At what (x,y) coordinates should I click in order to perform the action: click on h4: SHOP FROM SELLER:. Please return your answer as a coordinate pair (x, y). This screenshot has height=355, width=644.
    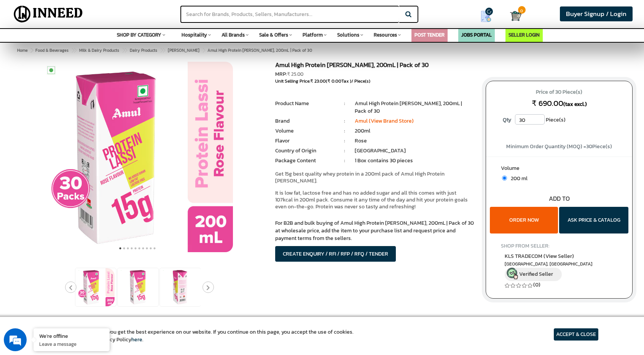
    Looking at the image, I should click on (559, 245).